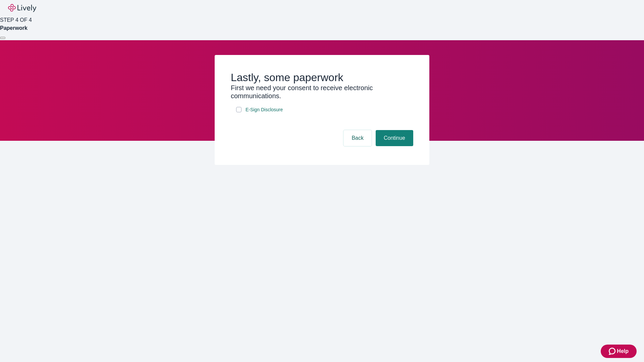  What do you see at coordinates (322, 92) in the screenshot?
I see `h3: First we need your consent to receive electronic communications.` at bounding box center [322, 92].